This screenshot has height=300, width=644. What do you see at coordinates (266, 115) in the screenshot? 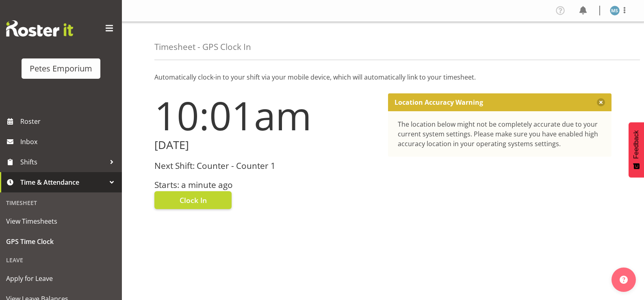
I see `h1: 10:01am` at bounding box center [266, 115].